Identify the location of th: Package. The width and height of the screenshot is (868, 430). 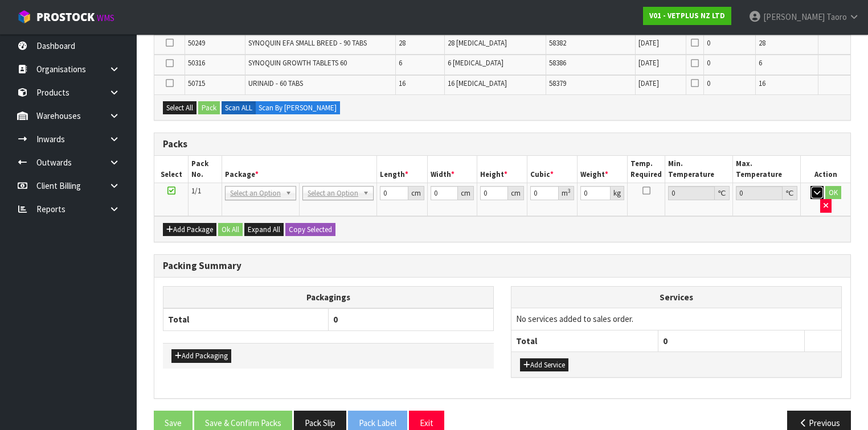
(299, 169).